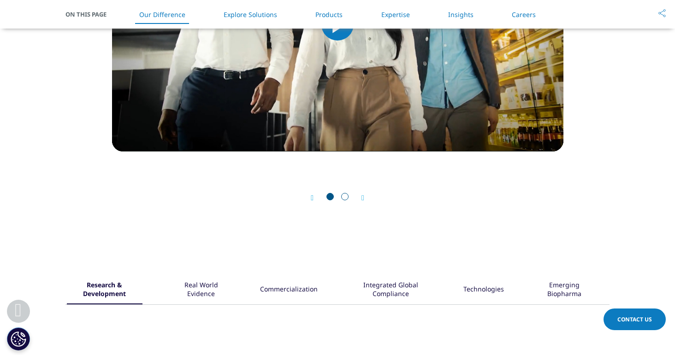 The width and height of the screenshot is (675, 355). What do you see at coordinates (345, 197) in the screenshot?
I see `span: Go to slide 2` at bounding box center [345, 197].